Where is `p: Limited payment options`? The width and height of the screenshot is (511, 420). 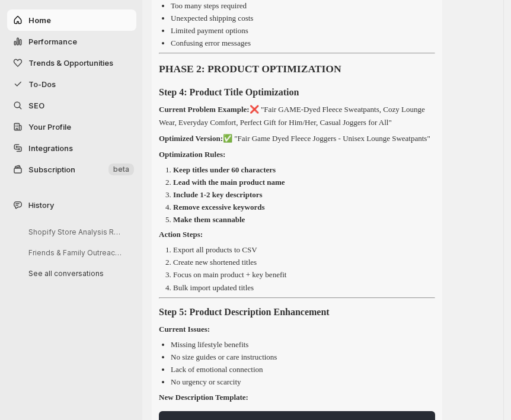 p: Limited payment options is located at coordinates (209, 30).